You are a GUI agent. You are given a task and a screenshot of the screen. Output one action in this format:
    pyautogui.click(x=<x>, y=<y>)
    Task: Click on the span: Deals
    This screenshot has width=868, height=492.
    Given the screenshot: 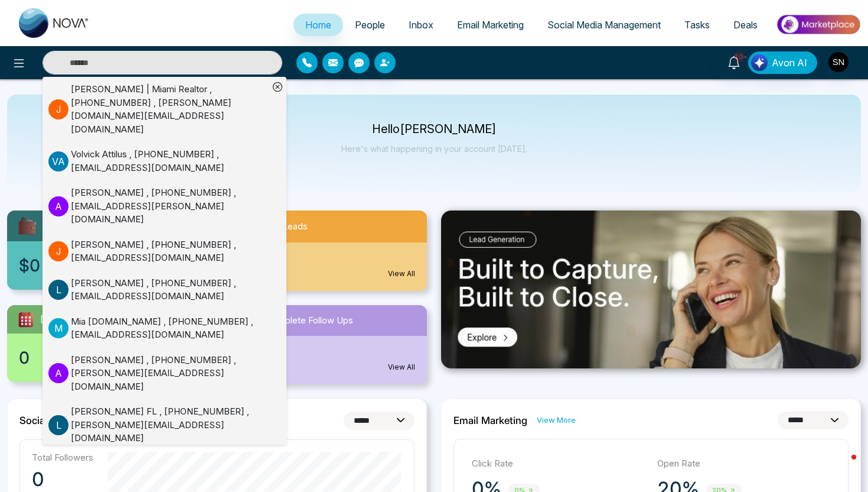 What is the action you would take?
    pyautogui.click(x=745, y=25)
    